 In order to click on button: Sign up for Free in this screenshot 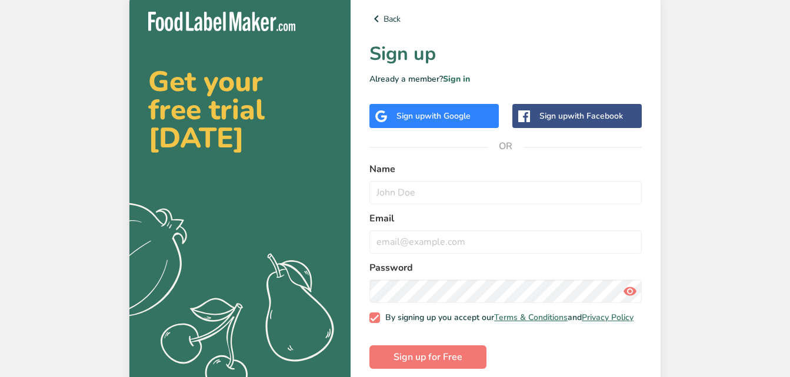, I will do `click(427, 357)`.